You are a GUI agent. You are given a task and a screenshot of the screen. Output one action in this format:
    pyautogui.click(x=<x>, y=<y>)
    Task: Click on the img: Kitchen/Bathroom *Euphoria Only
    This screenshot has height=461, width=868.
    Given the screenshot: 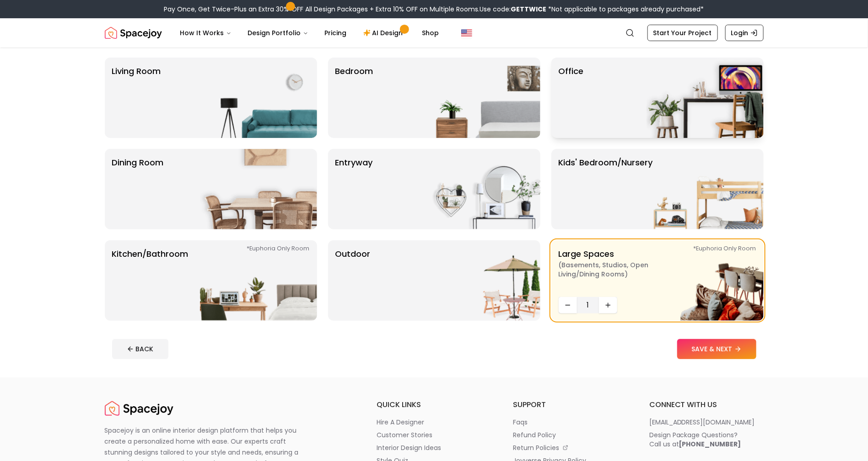 What is the action you would take?
    pyautogui.click(x=258, y=281)
    